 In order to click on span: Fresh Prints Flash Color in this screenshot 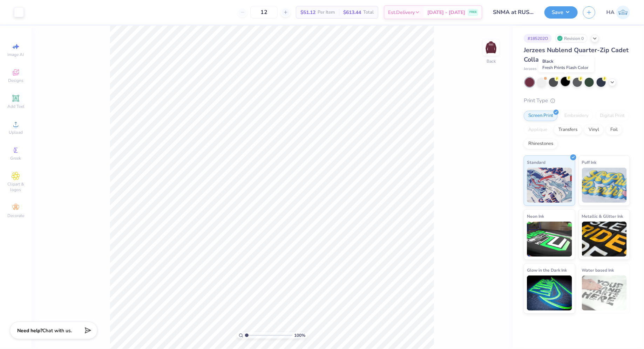, I will do `click(565, 67)`.